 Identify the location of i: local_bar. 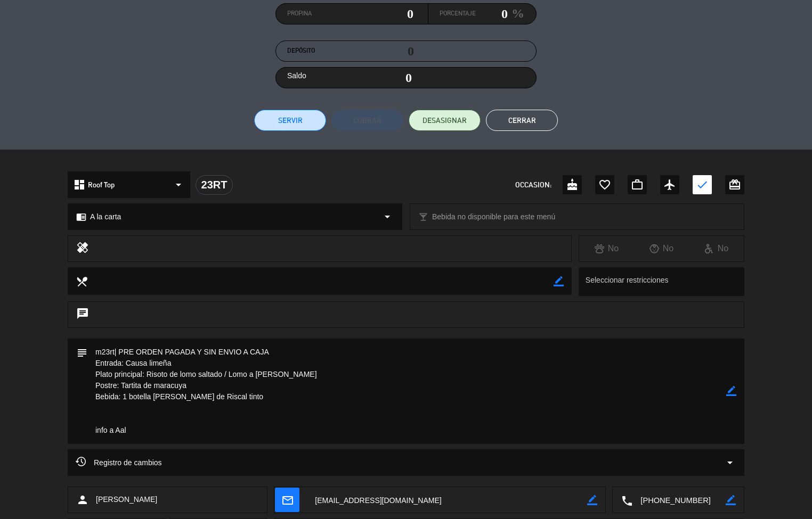
(423, 217).